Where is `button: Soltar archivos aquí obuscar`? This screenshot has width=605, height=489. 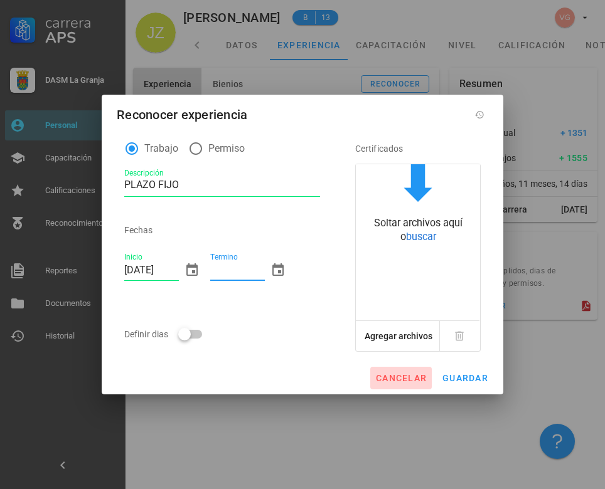
button: Soltar archivos aquí obuscar is located at coordinates (418, 206).